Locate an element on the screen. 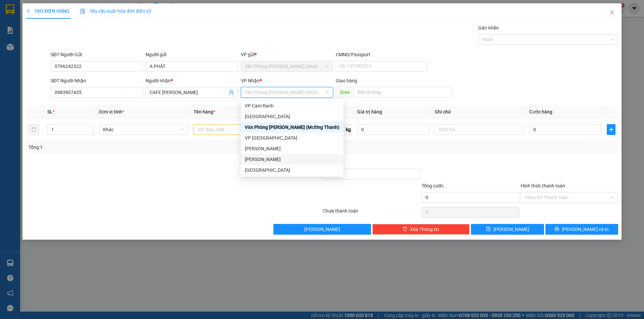  span: Khác is located at coordinates (144, 129).